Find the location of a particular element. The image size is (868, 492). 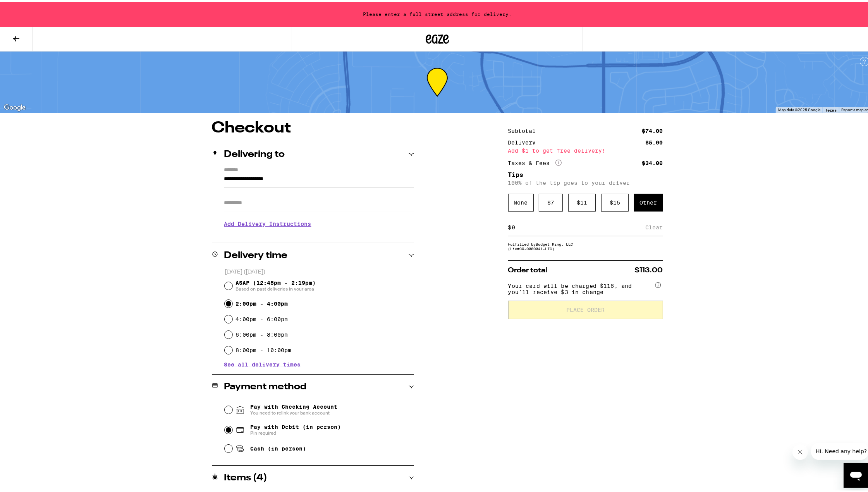

label: 8:00pm - 10:00pm is located at coordinates (263, 349).